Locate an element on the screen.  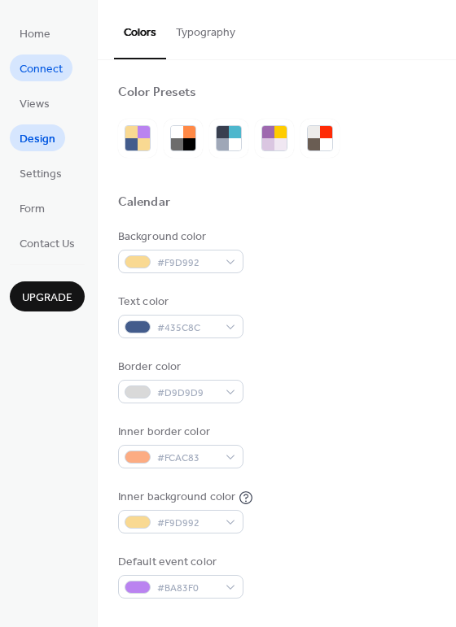
span: #D9D9D9 is located at coordinates (187, 393).